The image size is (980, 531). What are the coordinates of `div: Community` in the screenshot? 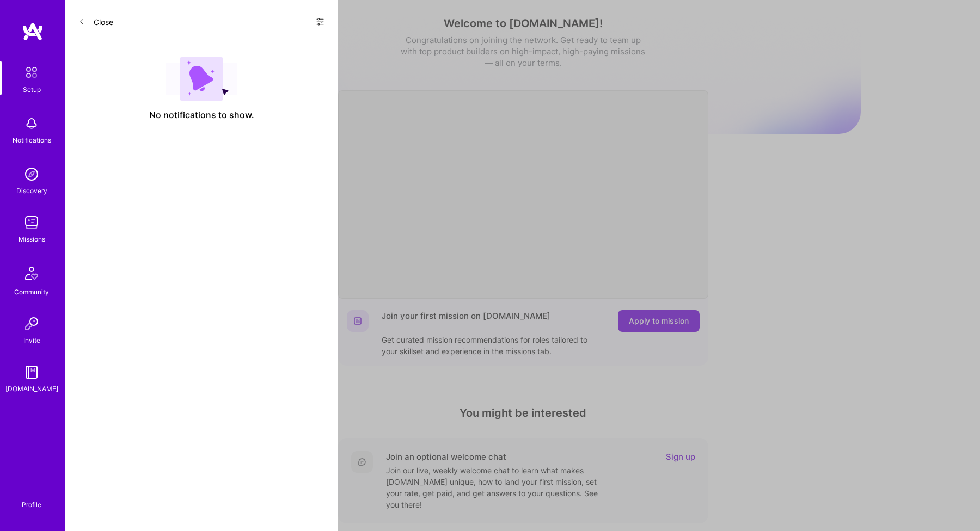 It's located at (32, 292).